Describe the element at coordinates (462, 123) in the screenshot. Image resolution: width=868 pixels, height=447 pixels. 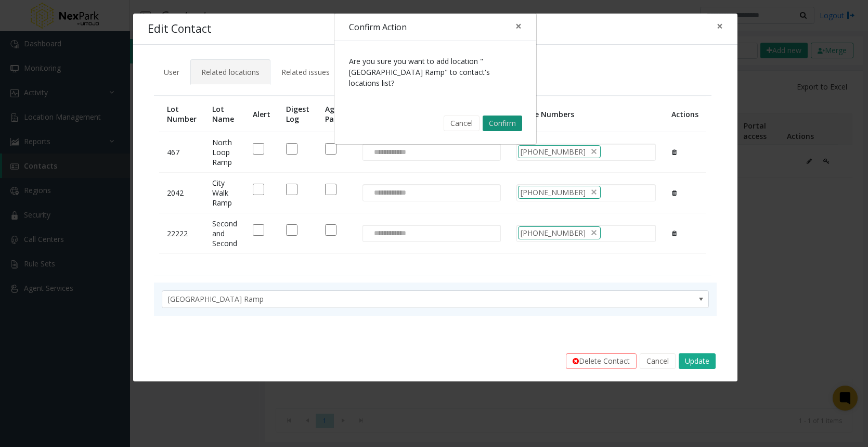
I see `button: Cancel` at that location.